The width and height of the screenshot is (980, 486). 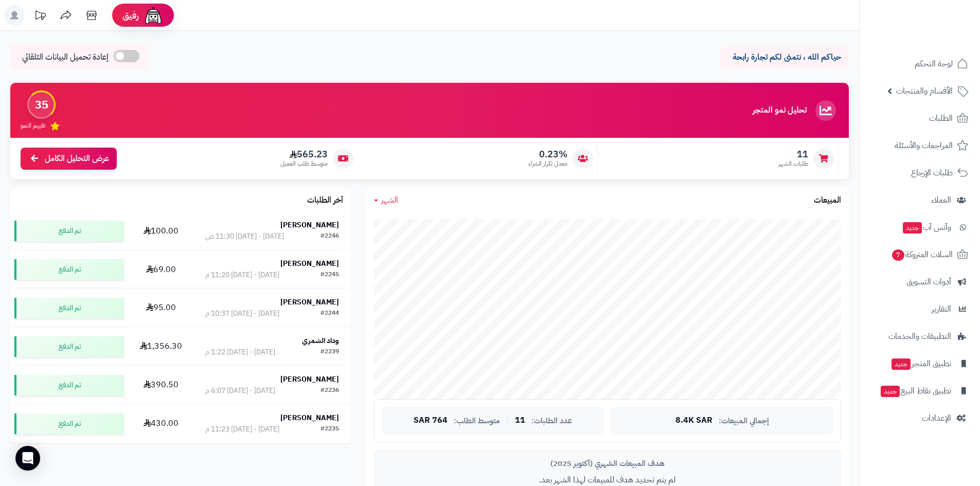 I want to click on div: #2244, so click(x=330, y=314).